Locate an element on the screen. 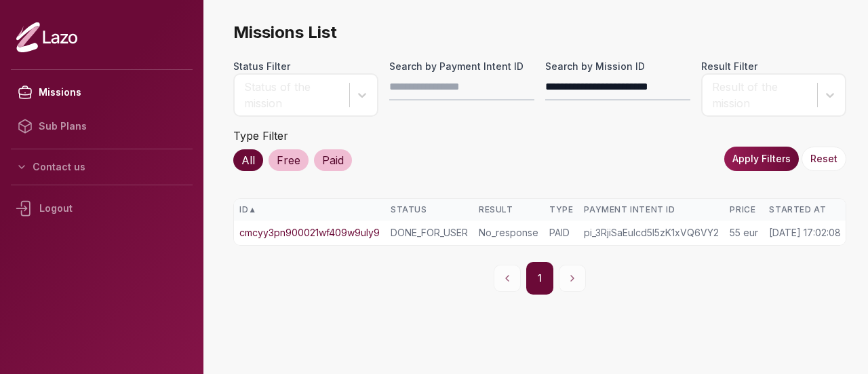  a: Sub Plans is located at coordinates (102, 126).